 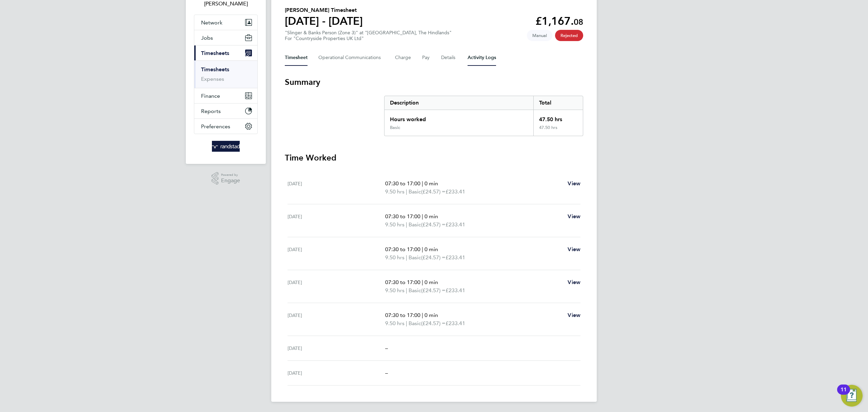 I want to click on div: Summary, so click(x=484, y=116).